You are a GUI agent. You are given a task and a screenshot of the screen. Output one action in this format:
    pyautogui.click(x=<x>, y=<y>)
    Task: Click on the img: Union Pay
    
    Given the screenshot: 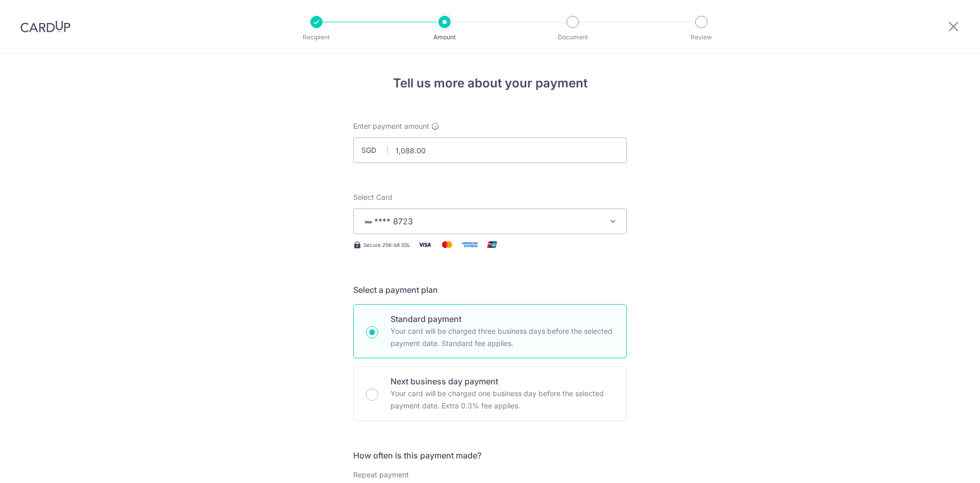 What is the action you would take?
    pyautogui.click(x=492, y=244)
    